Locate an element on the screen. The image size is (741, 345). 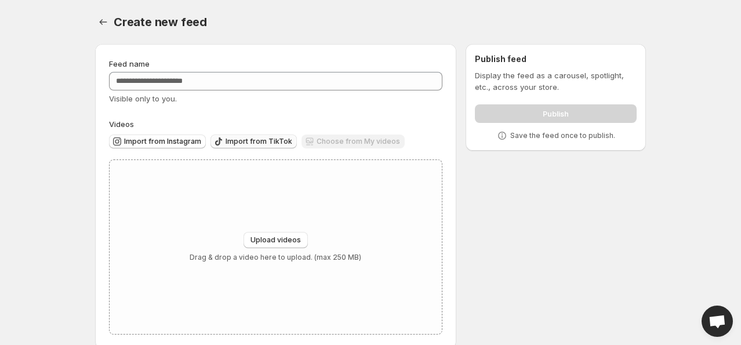
button: Upload videos is located at coordinates (275, 240).